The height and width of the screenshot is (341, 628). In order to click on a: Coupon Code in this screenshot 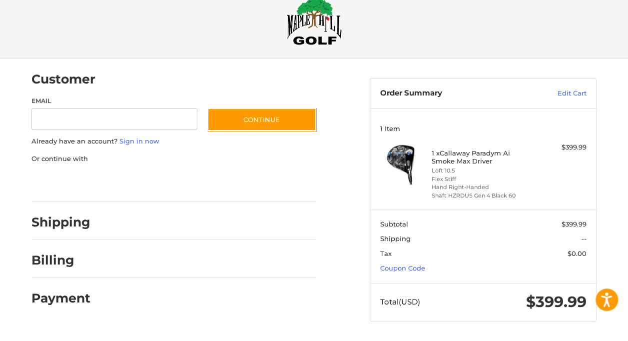, I will do `click(403, 268)`.